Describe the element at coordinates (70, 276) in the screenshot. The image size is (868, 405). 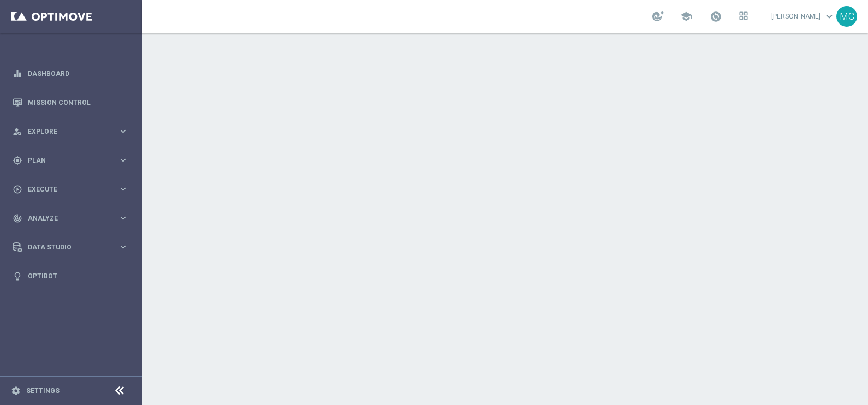
I see `div: Optibot` at that location.